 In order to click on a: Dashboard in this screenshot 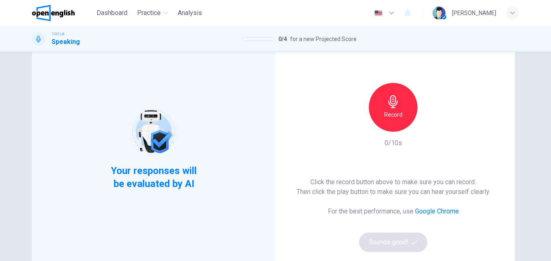, I will do `click(112, 13)`.